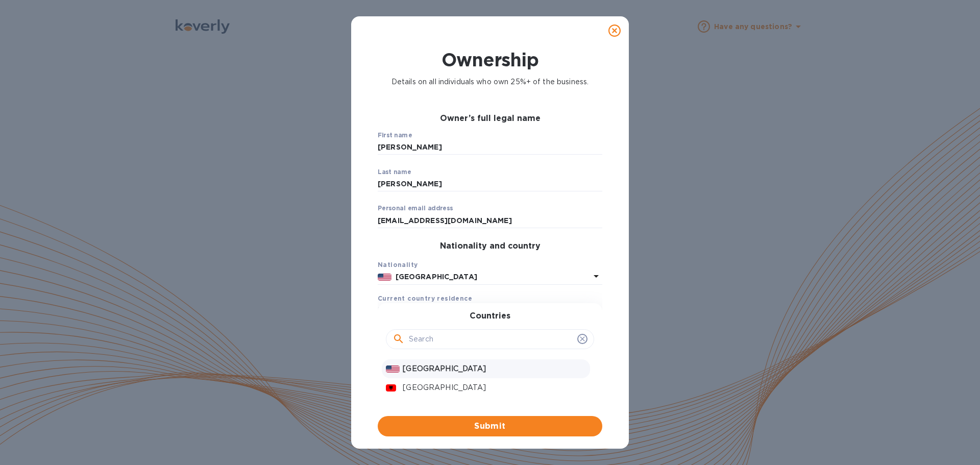  I want to click on input: Enter personal email address, so click(490, 221).